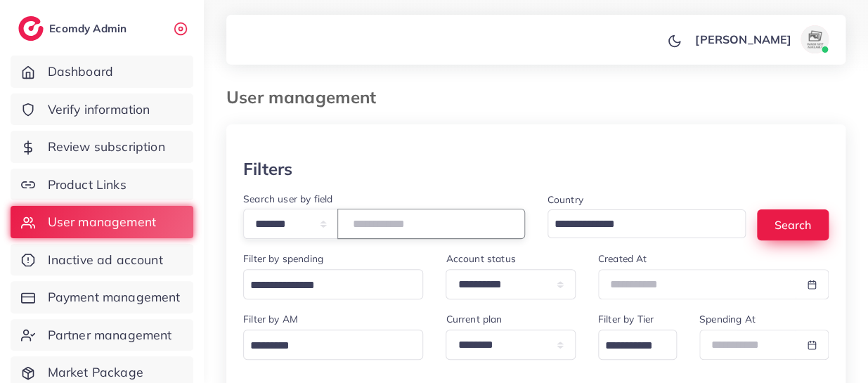  I want to click on a: Payment management, so click(102, 297).